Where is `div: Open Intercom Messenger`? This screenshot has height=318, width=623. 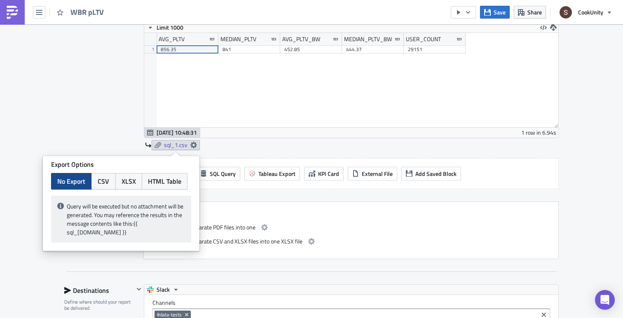 div: Open Intercom Messenger is located at coordinates (605, 300).